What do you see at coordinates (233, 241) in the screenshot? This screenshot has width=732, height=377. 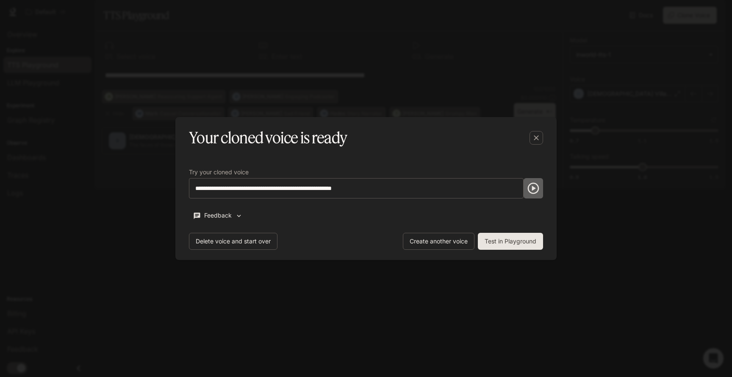 I see `button: Delete voice and start over` at bounding box center [233, 241].